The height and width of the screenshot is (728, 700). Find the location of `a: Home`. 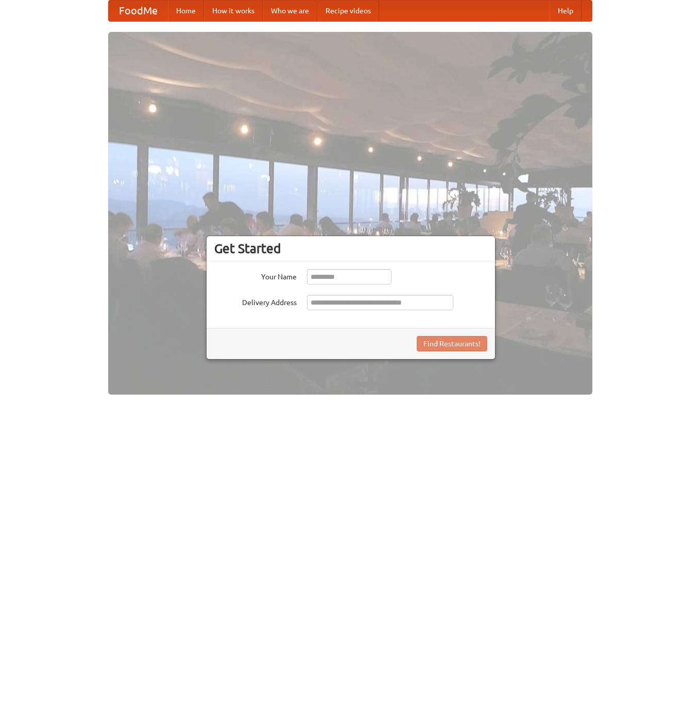

a: Home is located at coordinates (186, 11).